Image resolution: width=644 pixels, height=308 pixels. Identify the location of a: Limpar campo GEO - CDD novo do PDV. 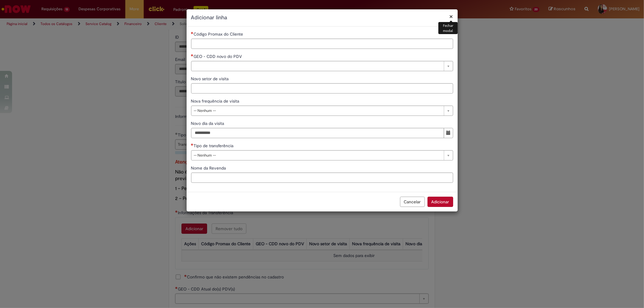
(322, 66).